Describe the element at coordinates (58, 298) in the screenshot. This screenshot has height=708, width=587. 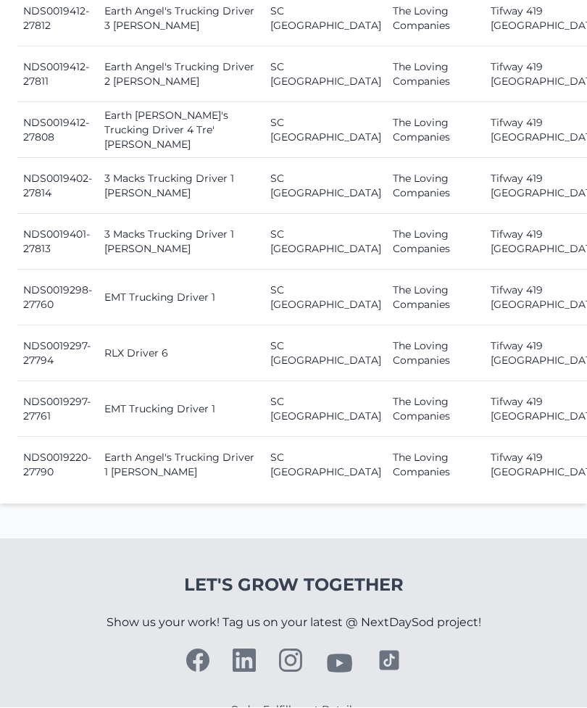
I see `td: NDS0019298-27760` at that location.